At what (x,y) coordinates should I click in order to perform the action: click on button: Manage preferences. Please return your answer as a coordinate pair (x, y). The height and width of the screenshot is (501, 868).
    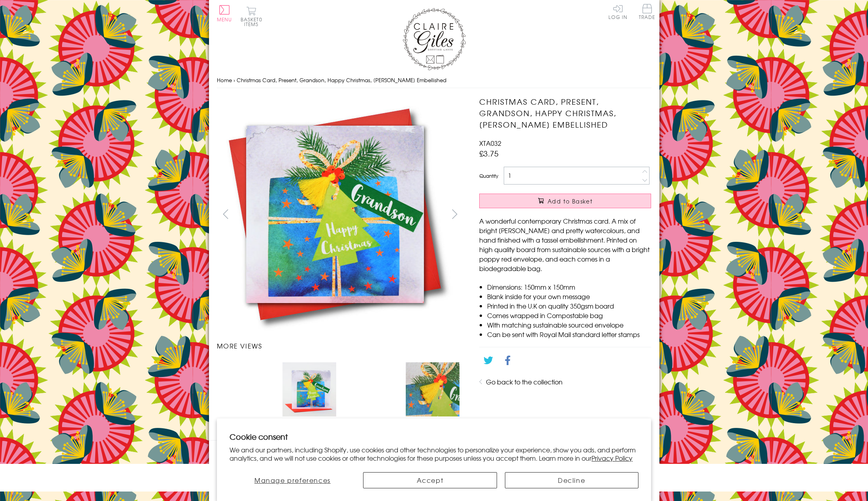
    Looking at the image, I should click on (293, 480).